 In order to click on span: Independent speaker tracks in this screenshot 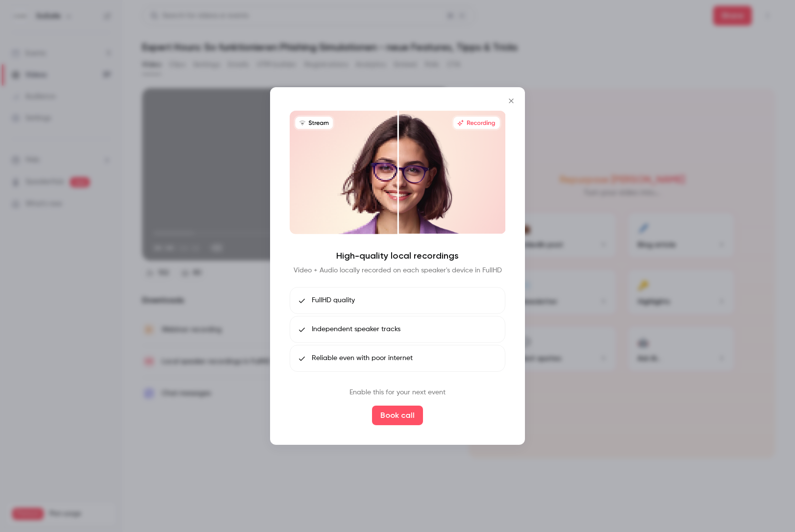, I will do `click(356, 329)`.